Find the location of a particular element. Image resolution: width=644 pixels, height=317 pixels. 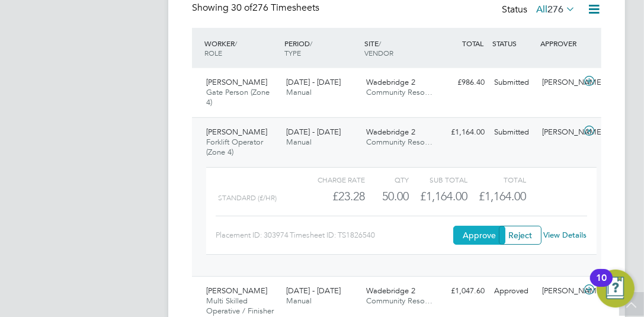

div: £986.40 is located at coordinates (465, 83).